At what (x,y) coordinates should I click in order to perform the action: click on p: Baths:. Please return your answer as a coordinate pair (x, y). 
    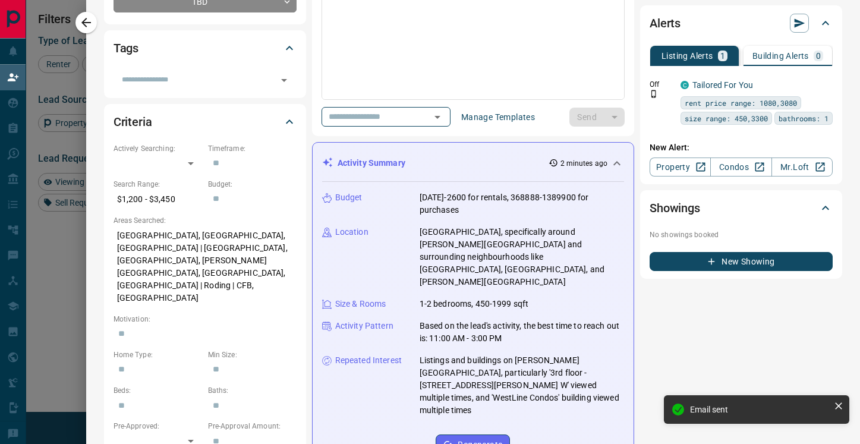
    Looking at the image, I should click on (252, 391).